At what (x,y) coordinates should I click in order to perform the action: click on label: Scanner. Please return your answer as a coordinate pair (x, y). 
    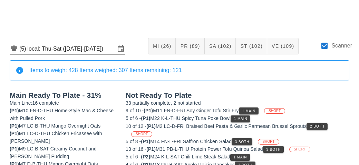
    Looking at the image, I should click on (342, 46).